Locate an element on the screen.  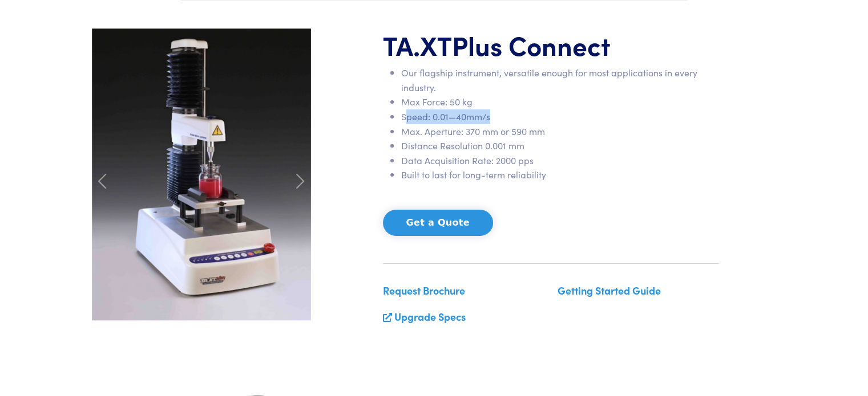
a: Getting Started Guide is located at coordinates (609, 290).